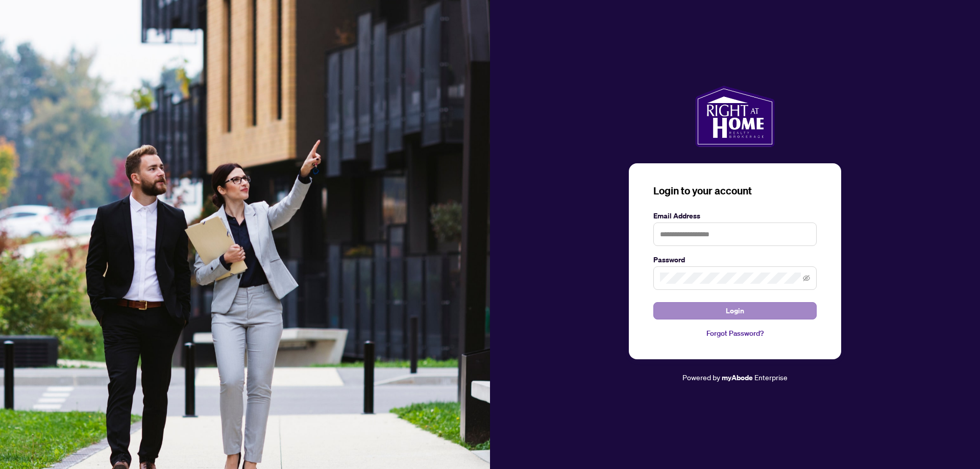  I want to click on a: myAbode, so click(737, 377).